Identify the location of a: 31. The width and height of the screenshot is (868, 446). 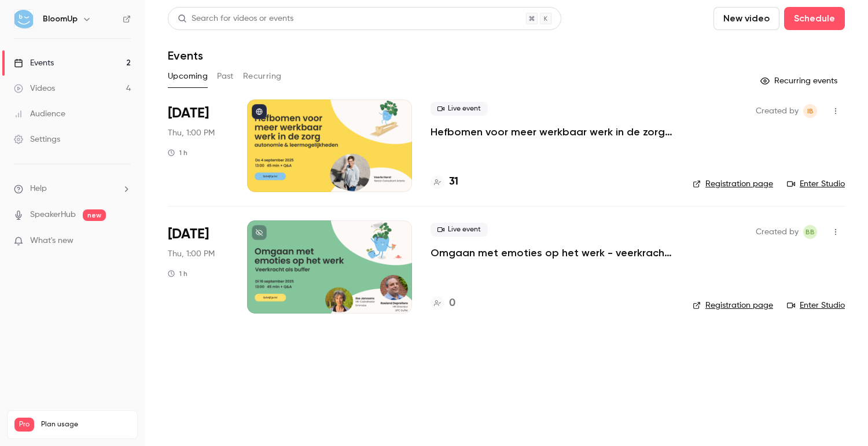
(444, 182).